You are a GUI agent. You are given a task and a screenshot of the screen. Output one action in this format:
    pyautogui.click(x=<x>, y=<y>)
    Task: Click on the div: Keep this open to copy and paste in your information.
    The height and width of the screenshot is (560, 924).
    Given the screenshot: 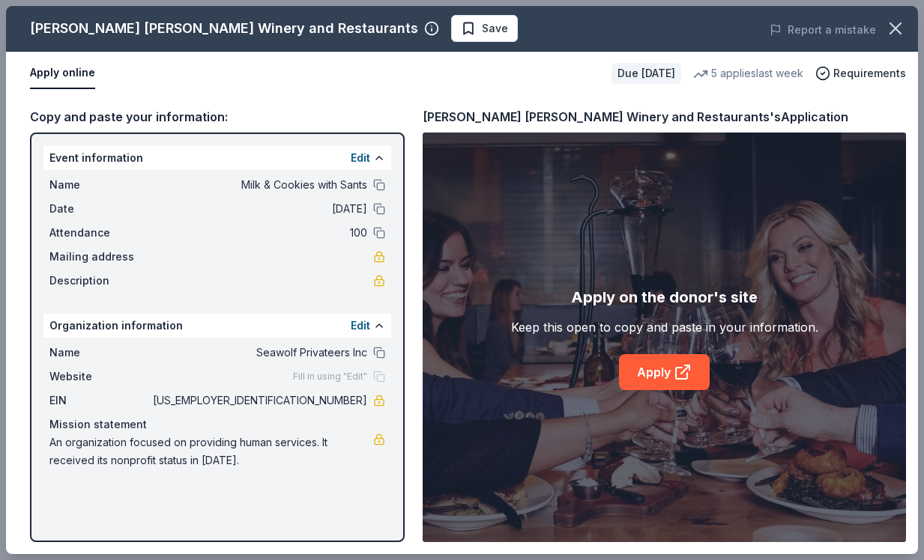 What is the action you would take?
    pyautogui.click(x=664, y=327)
    